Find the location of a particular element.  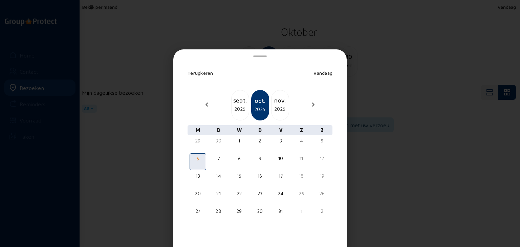

span: Terugkeren is located at coordinates (200, 73).